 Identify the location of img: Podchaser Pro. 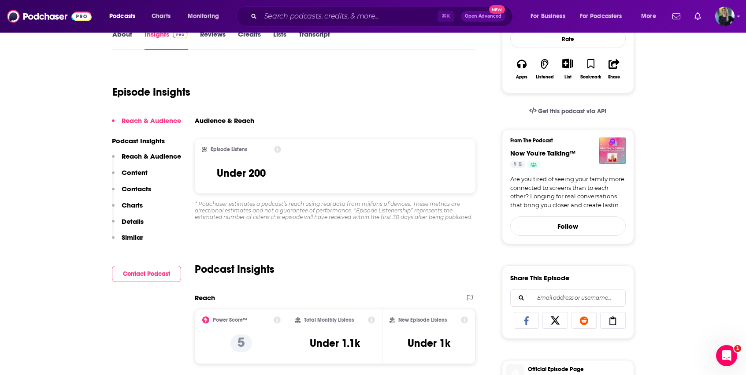
(180, 35).